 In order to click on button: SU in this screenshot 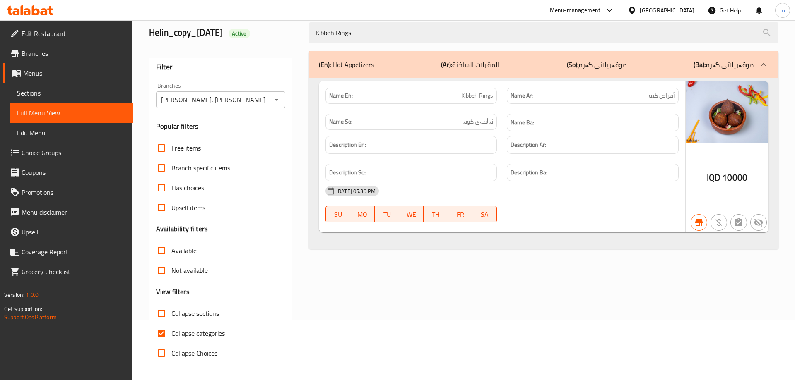, I will do `click(338, 214)`.